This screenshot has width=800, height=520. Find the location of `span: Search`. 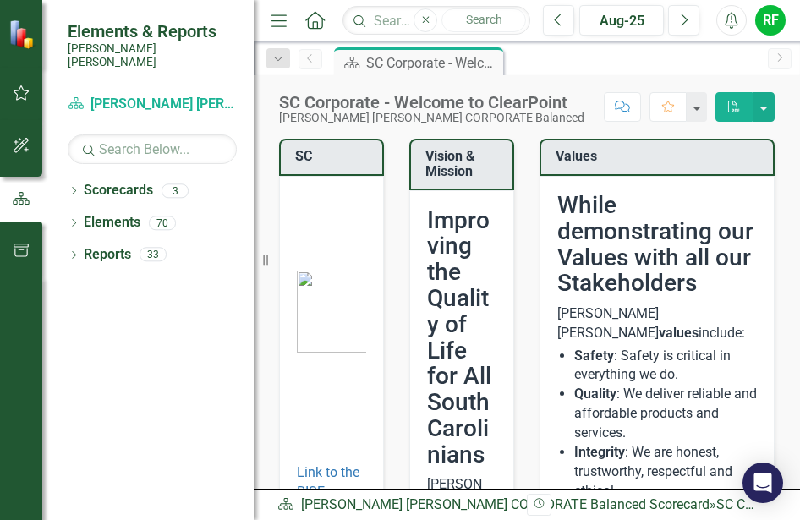

span: Search is located at coordinates (484, 19).